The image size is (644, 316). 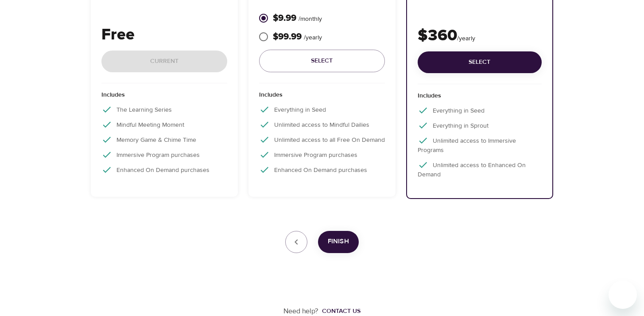 I want to click on p: Mindful Meeting Moment, so click(x=164, y=125).